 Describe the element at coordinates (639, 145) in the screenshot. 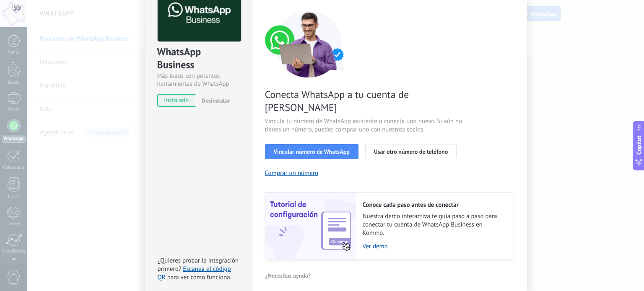

I see `span: Copilot` at that location.